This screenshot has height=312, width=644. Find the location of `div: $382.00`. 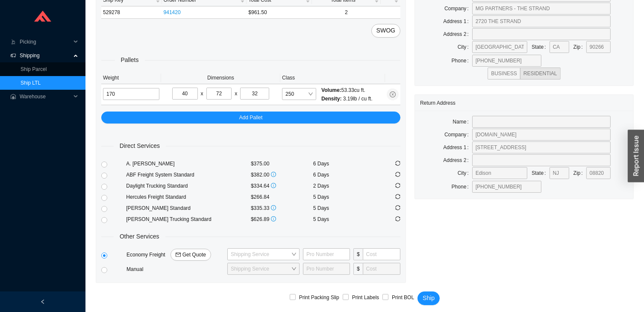

div: $382.00 is located at coordinates (283, 175).